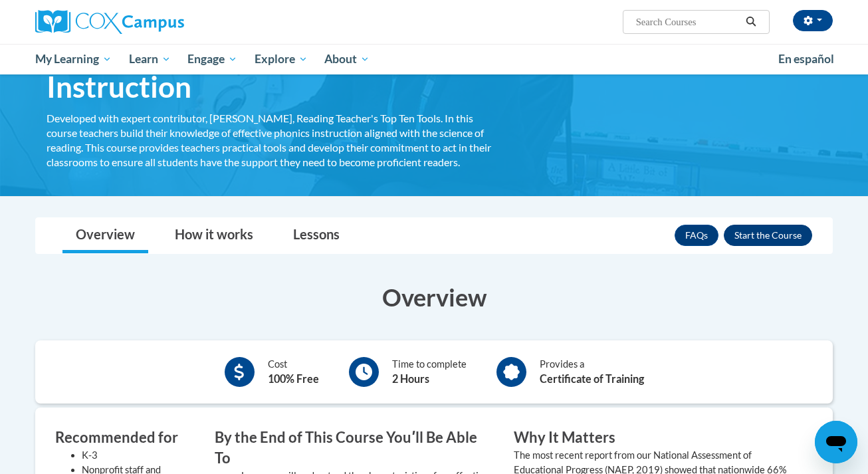 The height and width of the screenshot is (474, 868). I want to click on span: My Learning, so click(73, 60).